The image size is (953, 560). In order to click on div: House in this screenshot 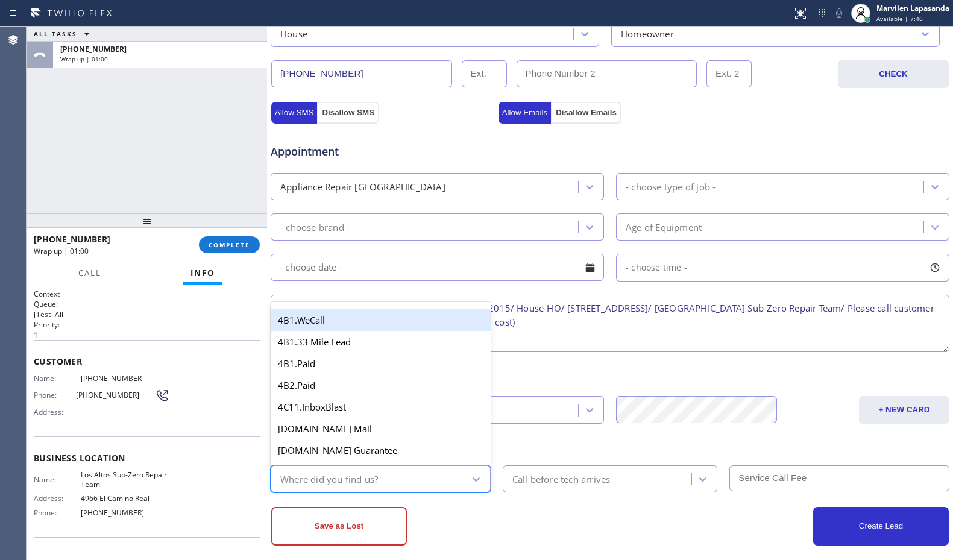, I will do `click(294, 33)`.